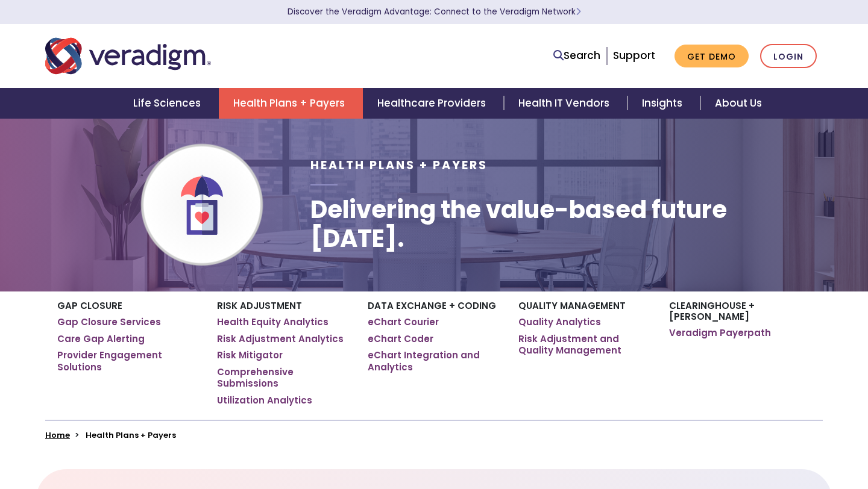 The height and width of the screenshot is (489, 868). I want to click on a: Comprehensive Submissions, so click(283, 378).